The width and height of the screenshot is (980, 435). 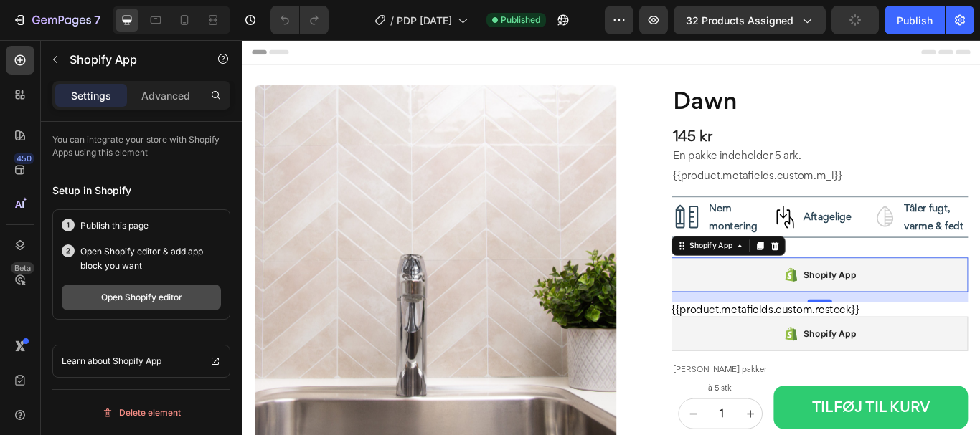 I want to click on div: Delete element, so click(x=142, y=413).